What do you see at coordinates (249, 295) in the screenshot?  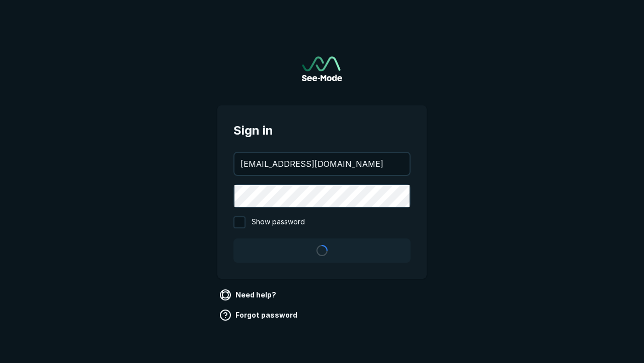 I see `a: Need help?` at bounding box center [249, 295].